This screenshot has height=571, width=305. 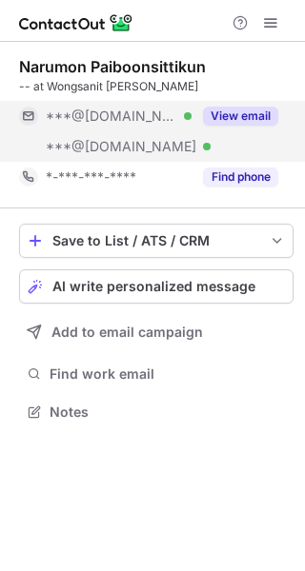 What do you see at coordinates (112, 67) in the screenshot?
I see `div: Narumon Paiboonsittikun` at bounding box center [112, 67].